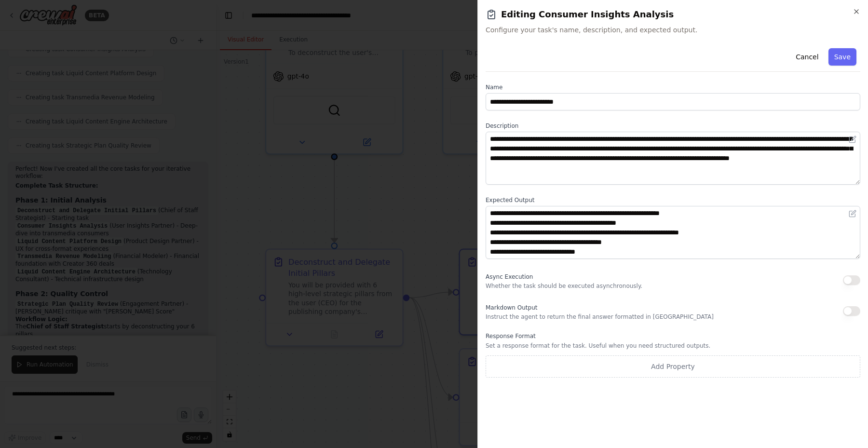 This screenshot has width=868, height=448. I want to click on span: Markdown Output, so click(511, 308).